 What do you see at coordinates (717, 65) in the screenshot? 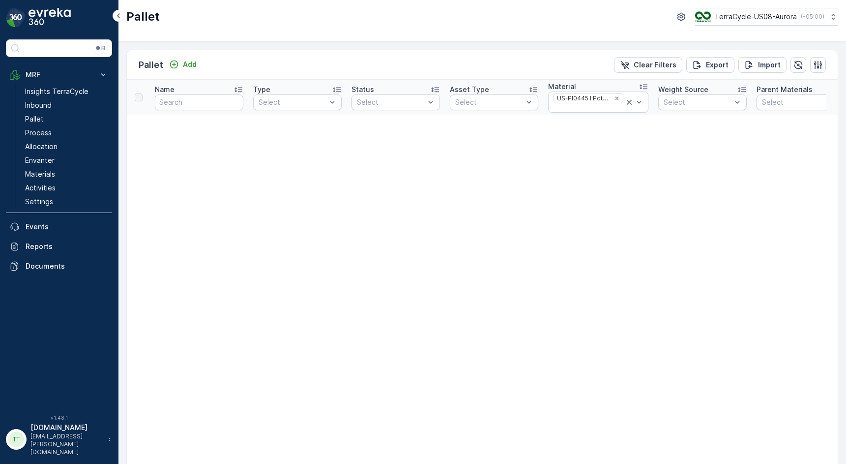
I see `p: Export` at bounding box center [717, 65].